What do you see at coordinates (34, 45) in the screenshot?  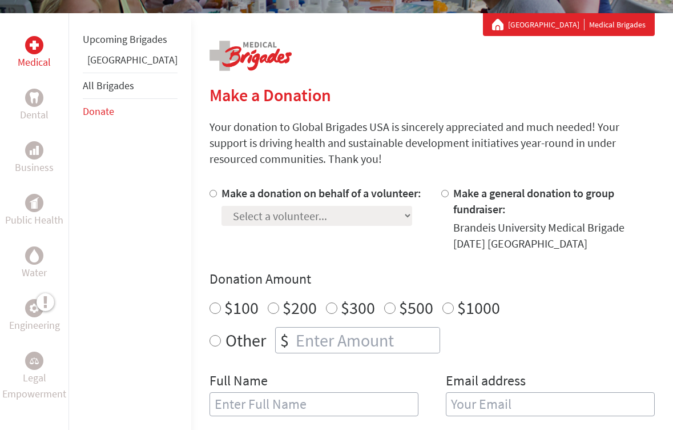 I see `div: Medical` at bounding box center [34, 45].